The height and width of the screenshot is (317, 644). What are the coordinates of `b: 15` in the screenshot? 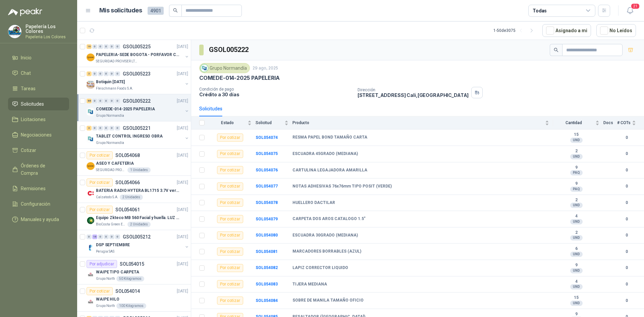 It's located at (577, 135).